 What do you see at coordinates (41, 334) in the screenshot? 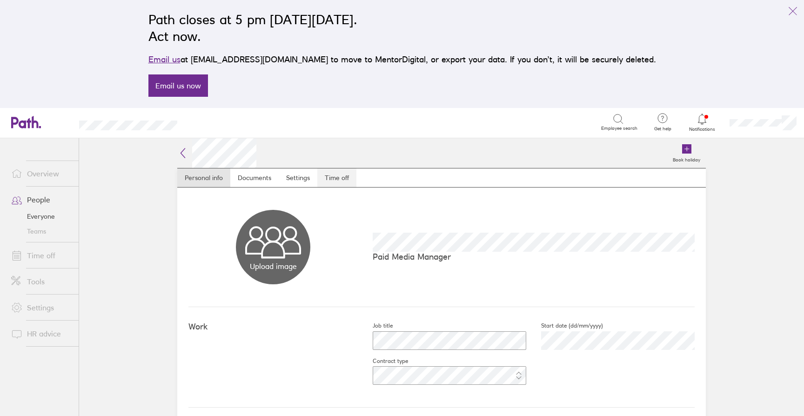
I see `a: HR advice` at bounding box center [41, 334].